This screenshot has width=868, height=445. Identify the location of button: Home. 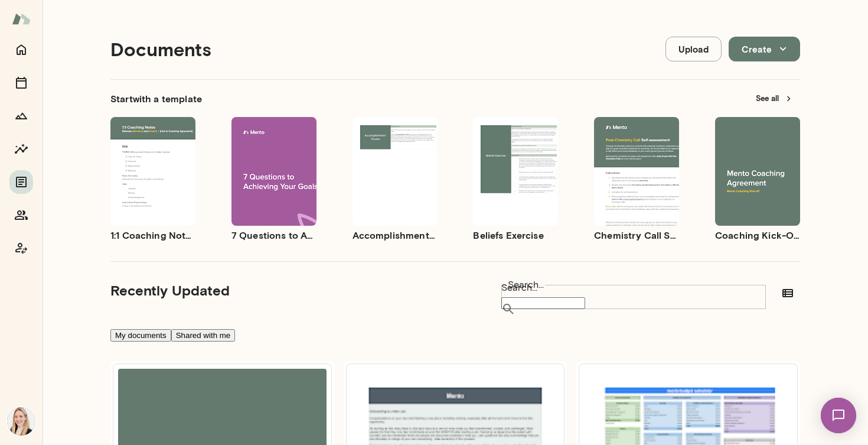
(21, 49).